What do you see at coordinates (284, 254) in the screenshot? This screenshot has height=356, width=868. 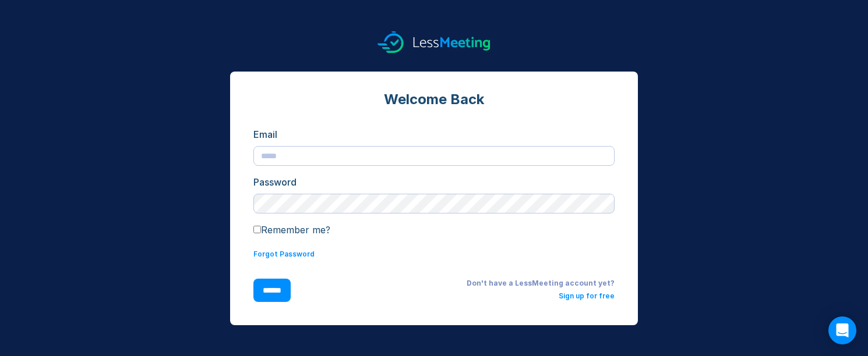 I see `a: Forgot Password` at bounding box center [284, 254].